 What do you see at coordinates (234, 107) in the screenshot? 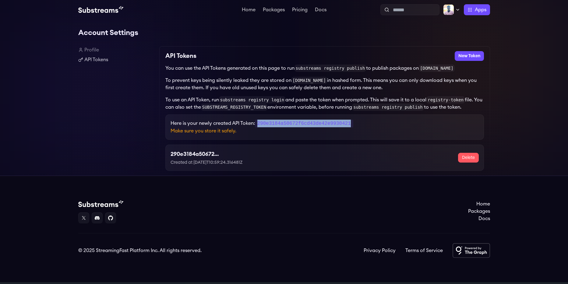
I see `code: SUBSTREAMS_REGISTRY_TOKEN` at bounding box center [234, 107].